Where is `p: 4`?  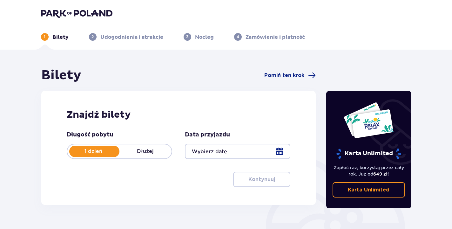 p: 4 is located at coordinates (238, 37).